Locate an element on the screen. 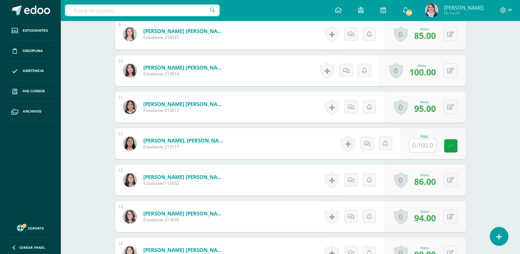 Image resolution: width=520 pixels, height=254 pixels. span: 741 is located at coordinates (409, 13).